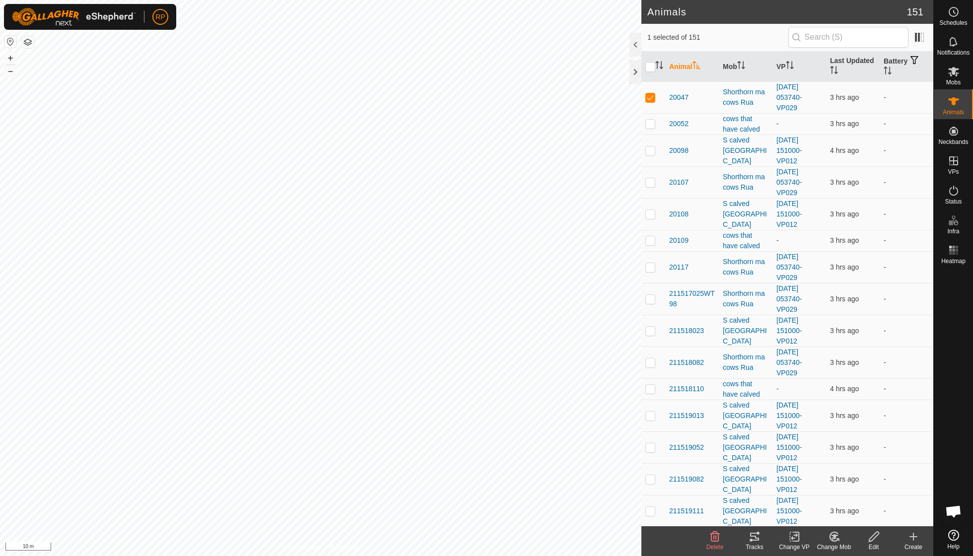 The width and height of the screenshot is (973, 556). What do you see at coordinates (953, 231) in the screenshot?
I see `span: Infra` at bounding box center [953, 231].